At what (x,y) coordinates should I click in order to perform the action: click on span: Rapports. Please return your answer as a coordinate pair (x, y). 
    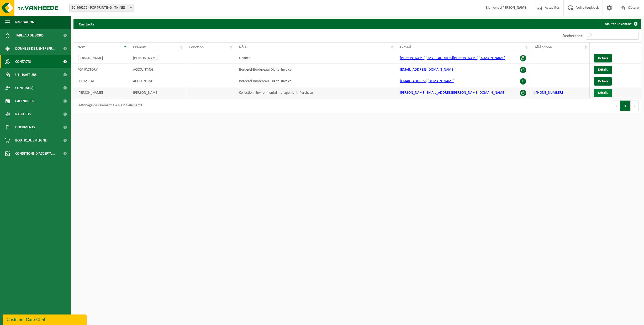
    Looking at the image, I should click on (23, 114).